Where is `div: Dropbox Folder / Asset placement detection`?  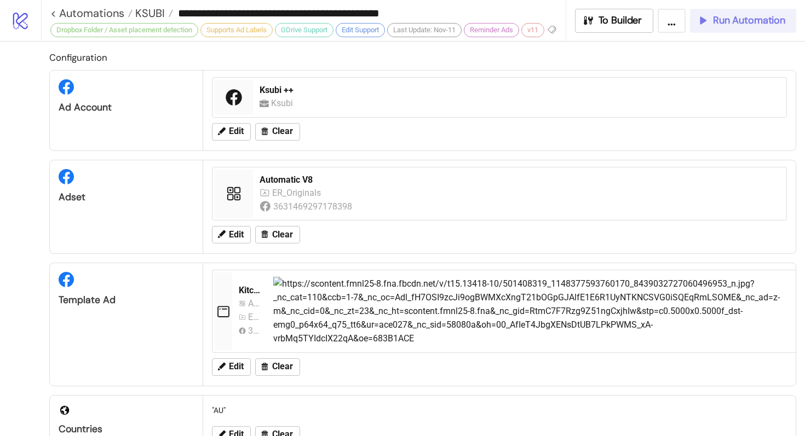
div: Dropbox Folder / Asset placement detection is located at coordinates (124, 30).